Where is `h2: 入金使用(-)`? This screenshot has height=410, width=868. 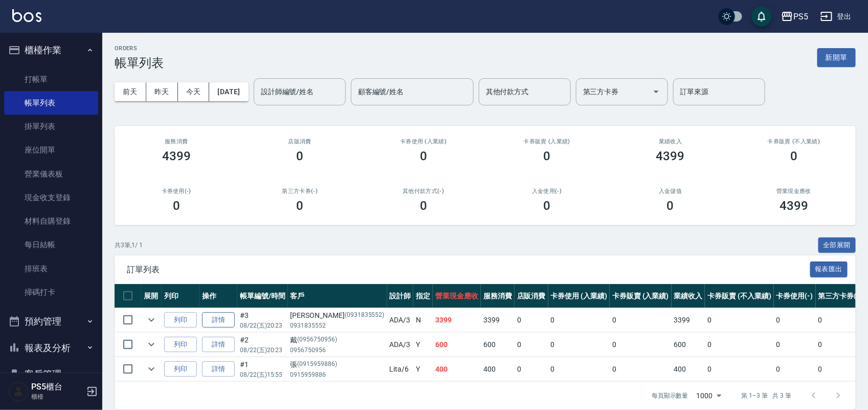
h2: 入金使用(-) is located at coordinates (547, 191).